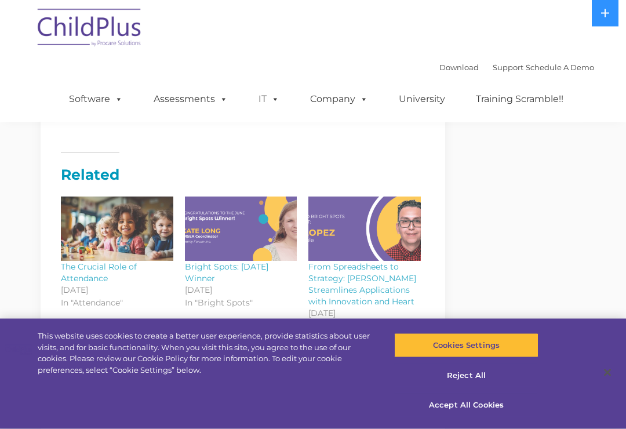 The height and width of the screenshot is (429, 626). I want to click on button: Cookies Settings, so click(466, 345).